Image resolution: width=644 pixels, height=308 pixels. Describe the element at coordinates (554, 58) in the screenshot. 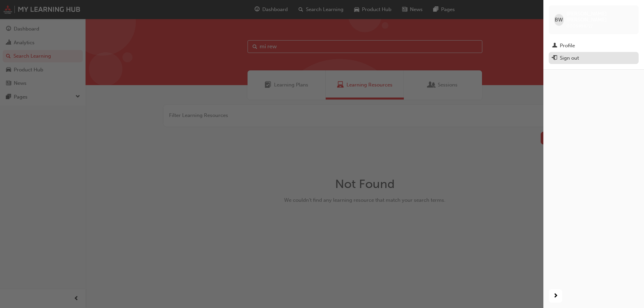

I see `span: exit-icon` at that location.